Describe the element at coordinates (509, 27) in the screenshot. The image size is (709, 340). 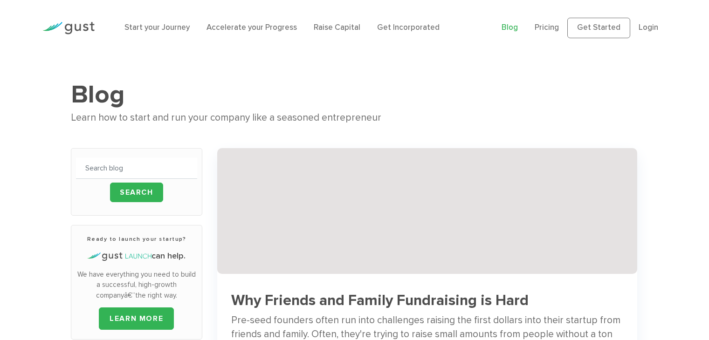
I see `a: Blog` at that location.